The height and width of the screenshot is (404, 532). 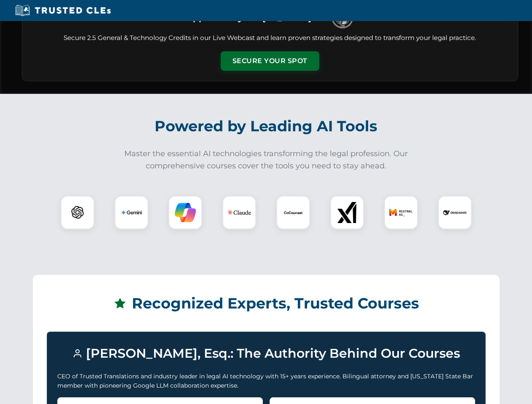 I want to click on img: Trusted CLEs, so click(x=63, y=11).